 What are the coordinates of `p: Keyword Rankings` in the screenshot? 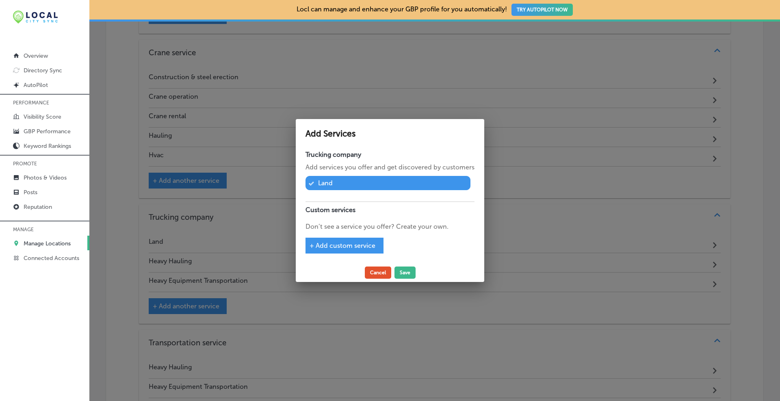 It's located at (47, 146).